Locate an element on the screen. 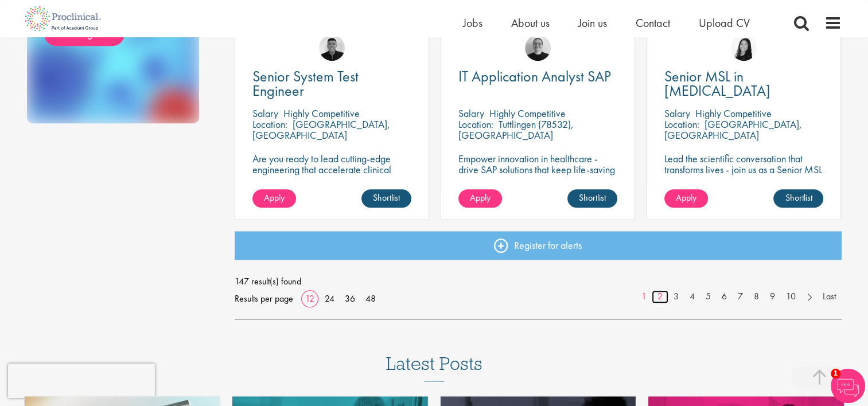 The width and height of the screenshot is (868, 406). span: 1 is located at coordinates (836, 374).